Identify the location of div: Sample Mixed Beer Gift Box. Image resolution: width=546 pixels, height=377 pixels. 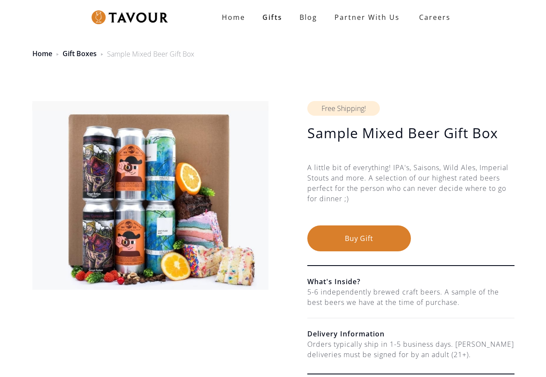
(151, 54).